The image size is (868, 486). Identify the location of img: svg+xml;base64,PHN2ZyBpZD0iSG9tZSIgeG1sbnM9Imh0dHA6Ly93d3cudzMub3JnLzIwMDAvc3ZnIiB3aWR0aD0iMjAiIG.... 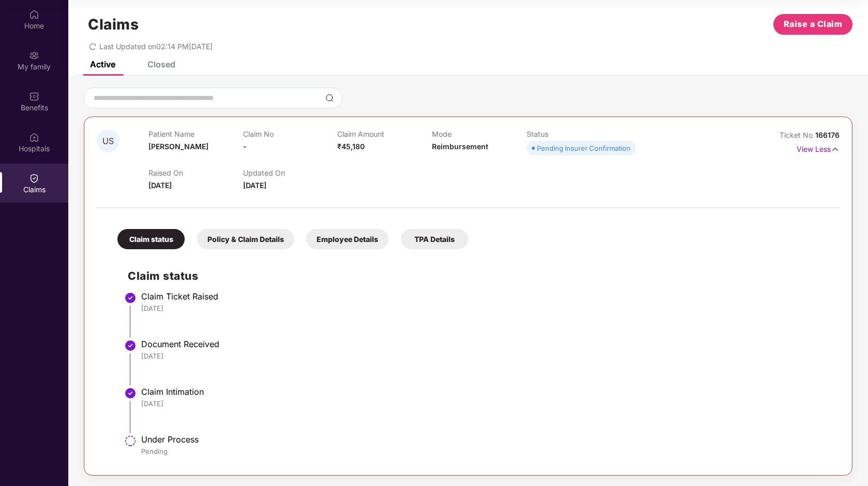
(34, 15).